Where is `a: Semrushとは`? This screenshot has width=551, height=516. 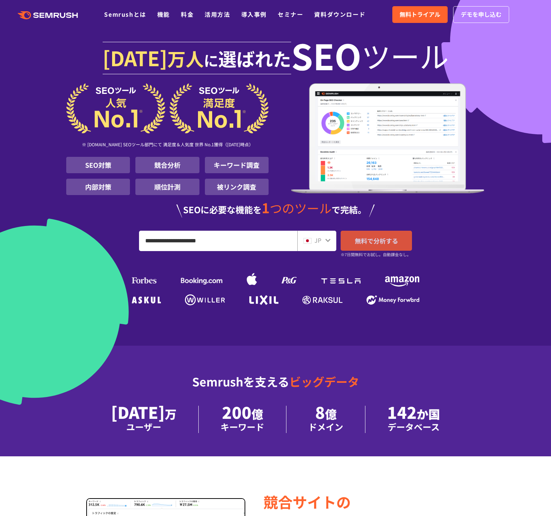
a: Semrushとは is located at coordinates (125, 14).